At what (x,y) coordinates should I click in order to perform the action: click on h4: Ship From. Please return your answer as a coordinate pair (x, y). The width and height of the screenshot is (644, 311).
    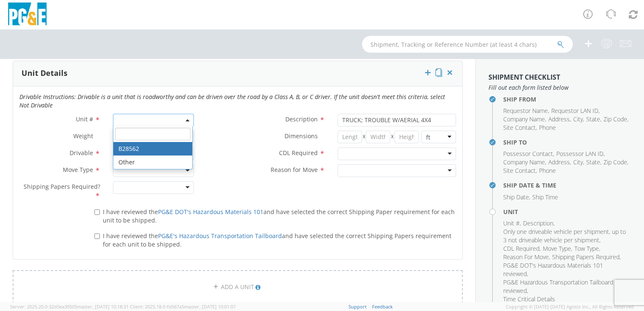
    Looking at the image, I should click on (567, 99).